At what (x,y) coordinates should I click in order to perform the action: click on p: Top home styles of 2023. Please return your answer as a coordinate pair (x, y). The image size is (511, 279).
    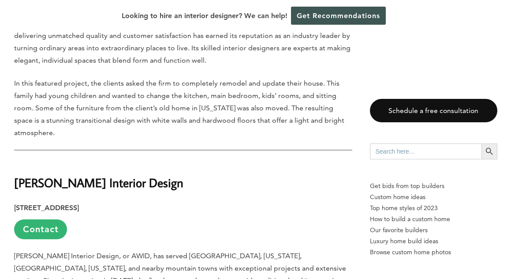
    Looking at the image, I should click on (434, 208).